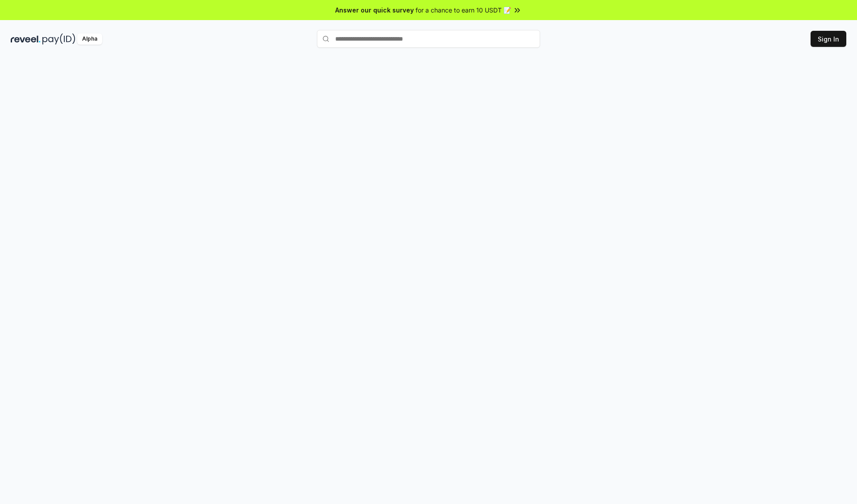 This screenshot has width=857, height=504. What do you see at coordinates (463, 10) in the screenshot?
I see `span: for a chance to earn 10 USDT 📝` at bounding box center [463, 10].